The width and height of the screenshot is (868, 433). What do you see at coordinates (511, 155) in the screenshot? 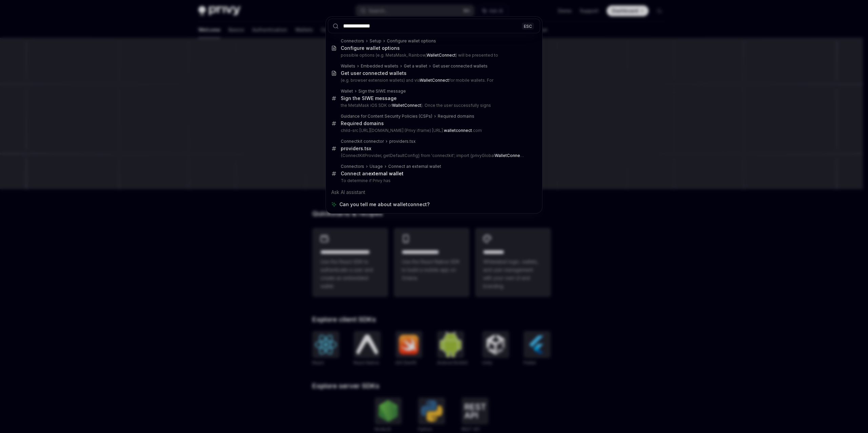
I see `b: WalletConnect<` at bounding box center [511, 155].